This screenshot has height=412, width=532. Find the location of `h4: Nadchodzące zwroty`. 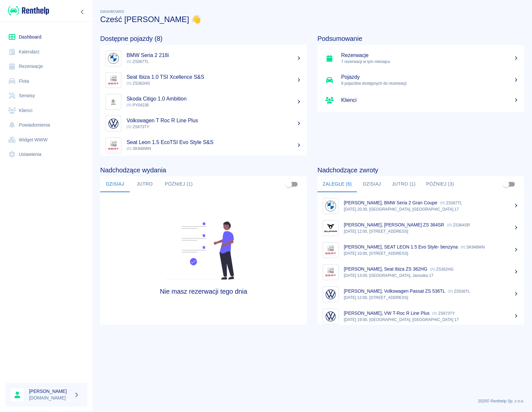

h4: Nadchodzące zwroty is located at coordinates (421, 170).